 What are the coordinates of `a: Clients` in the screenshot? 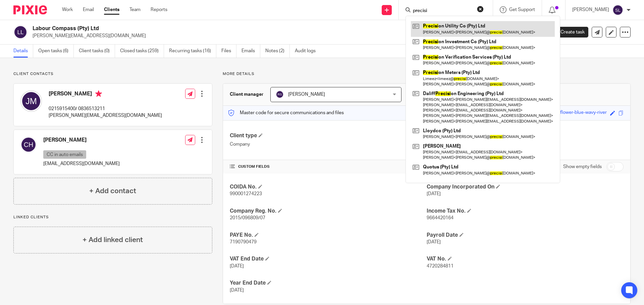 It's located at (112, 10).